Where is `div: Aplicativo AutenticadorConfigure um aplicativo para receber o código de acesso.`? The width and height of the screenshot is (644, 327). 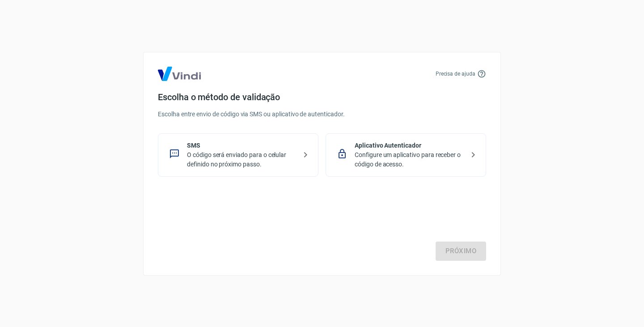
div: Aplicativo AutenticadorConfigure um aplicativo para receber o código de acesso. is located at coordinates (406, 155).